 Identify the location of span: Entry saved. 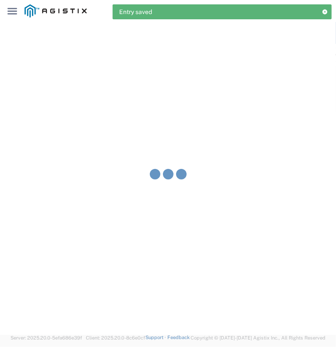
(135, 12).